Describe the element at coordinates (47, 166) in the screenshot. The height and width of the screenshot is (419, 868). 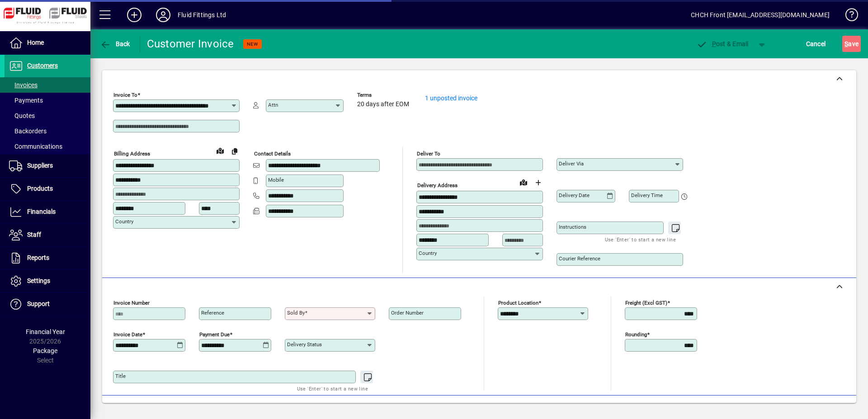
I see `a: Suppliers` at that location.